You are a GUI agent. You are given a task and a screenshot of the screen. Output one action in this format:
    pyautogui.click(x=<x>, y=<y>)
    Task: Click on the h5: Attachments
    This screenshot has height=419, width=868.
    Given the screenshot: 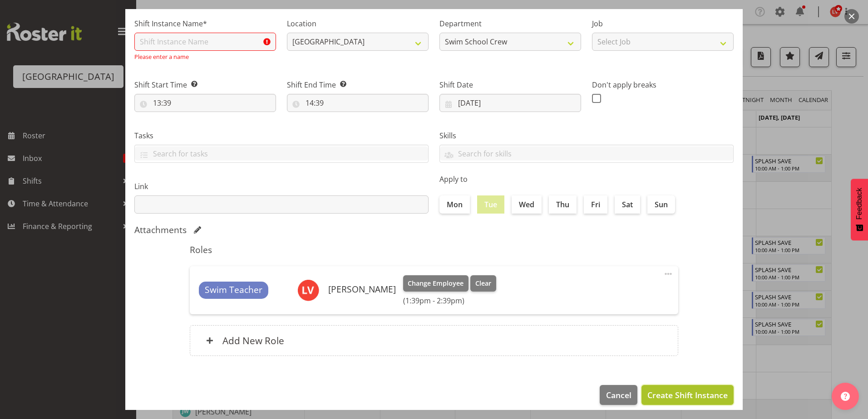 What is the action you would take?
    pyautogui.click(x=160, y=230)
    